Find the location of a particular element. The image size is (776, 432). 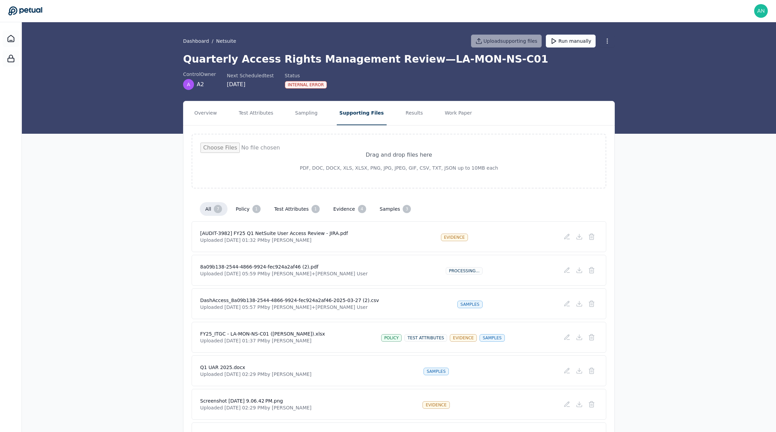

button: Overview is located at coordinates (206, 113).